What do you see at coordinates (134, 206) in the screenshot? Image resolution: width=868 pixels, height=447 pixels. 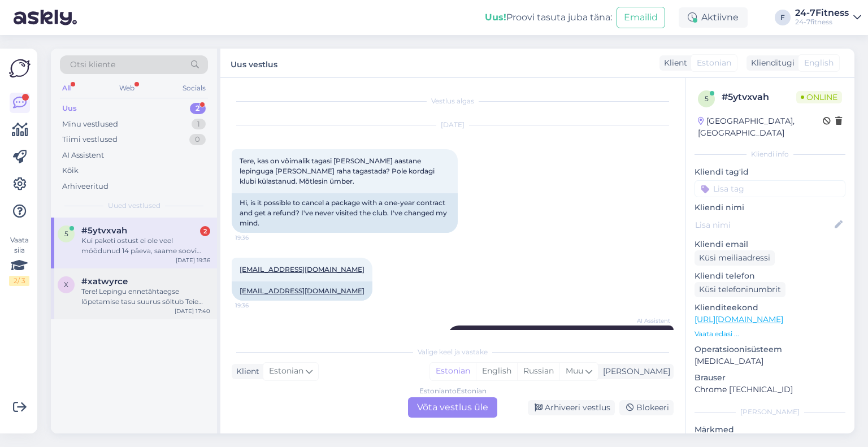 I see `span: Uued vestlused` at bounding box center [134, 206].